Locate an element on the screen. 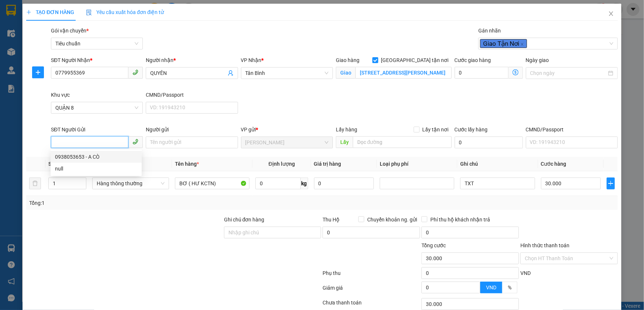 The width and height of the screenshot is (644, 310). span: Lấy hàng is located at coordinates (347, 130).